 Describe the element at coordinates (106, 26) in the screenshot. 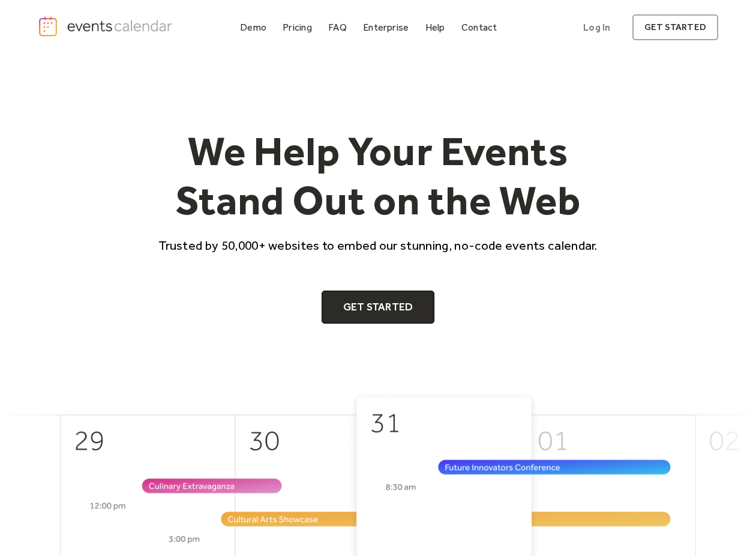

I see `a: home` at that location.